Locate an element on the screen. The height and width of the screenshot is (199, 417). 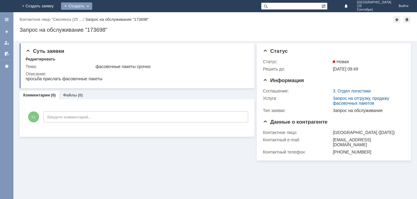
div: Создать is located at coordinates (77, 6).